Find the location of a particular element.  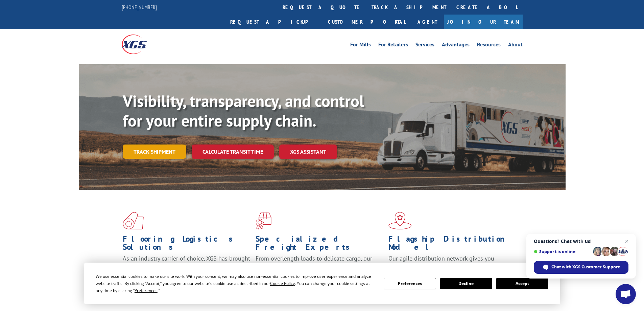

div: Cookie Consent Prompt is located at coordinates (322, 283).